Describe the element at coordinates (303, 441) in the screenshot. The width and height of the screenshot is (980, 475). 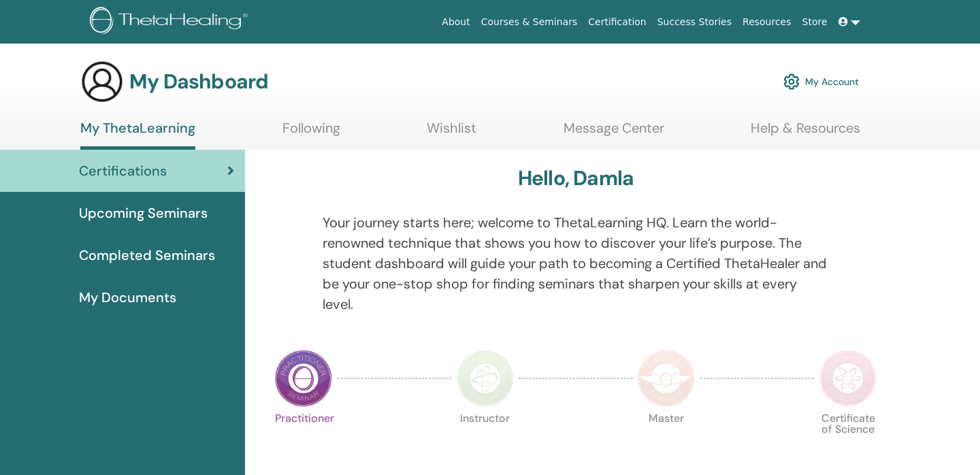
I see `p: Practitioner` at that location.